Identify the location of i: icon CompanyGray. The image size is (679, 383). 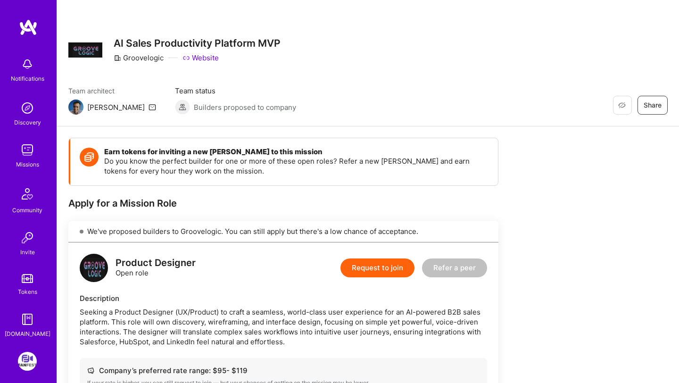
(117, 58).